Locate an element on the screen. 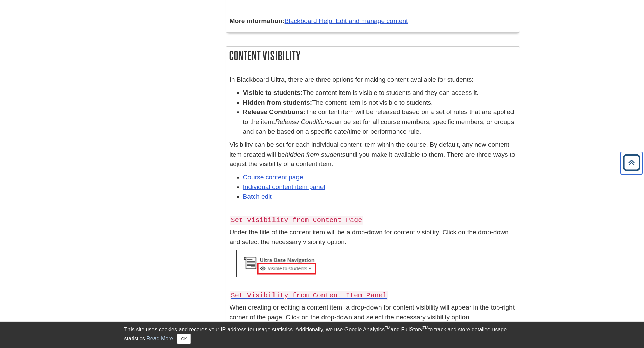 The width and height of the screenshot is (644, 348). div: This site uses cookies and records your IP address for usage statistics. Additionally, we use Goo... is located at coordinates (322, 335).